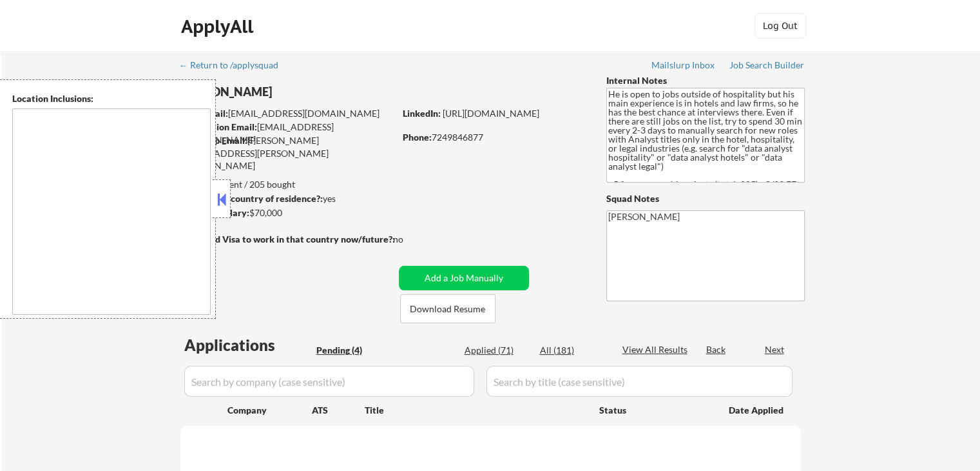 The image size is (980, 471). What do you see at coordinates (683, 66) in the screenshot?
I see `a: Mailslurp Inbox` at bounding box center [683, 66].